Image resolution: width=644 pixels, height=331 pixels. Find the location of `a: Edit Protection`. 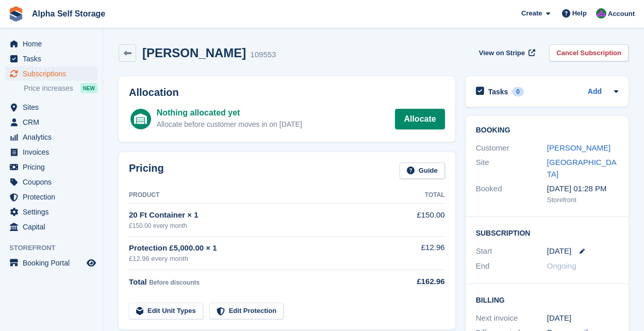

a: Edit Protection is located at coordinates (247, 311).